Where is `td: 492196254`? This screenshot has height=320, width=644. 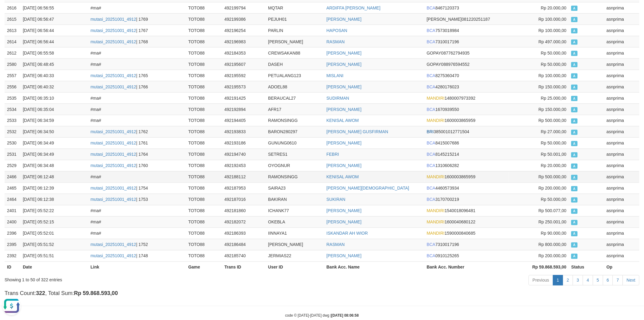
td: 492196254 is located at coordinates (244, 31).